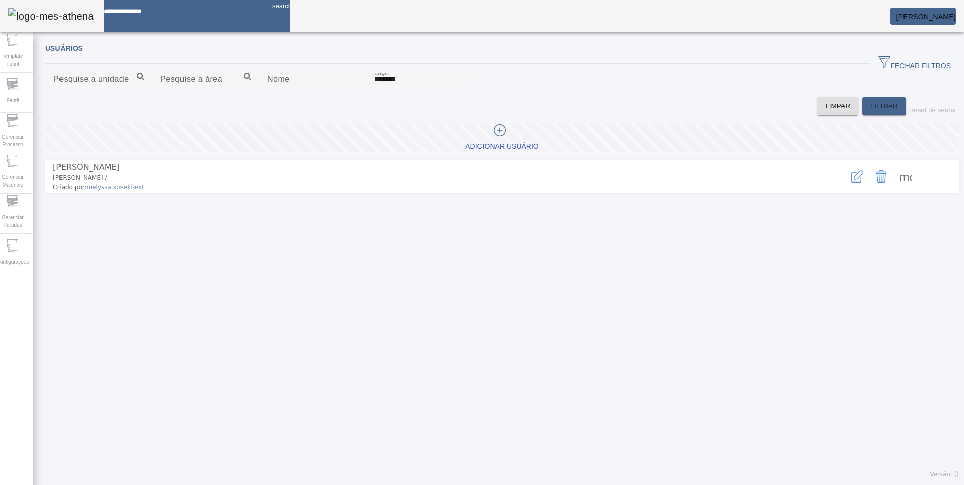  What do you see at coordinates (884, 106) in the screenshot?
I see `span: FILTRAR` at bounding box center [884, 106].